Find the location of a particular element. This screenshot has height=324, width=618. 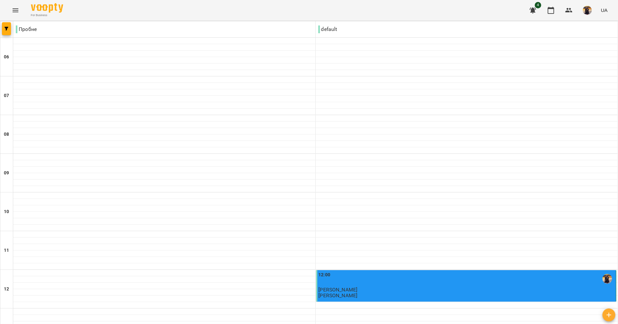

button: Menu is located at coordinates (15, 10).